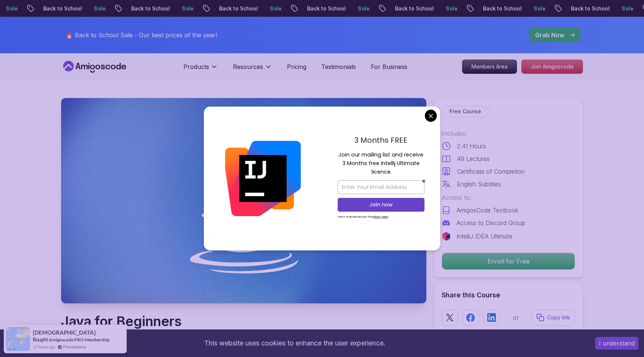  Describe the element at coordinates (18, 339) in the screenshot. I see `img: provesource social proof notification image` at that location.